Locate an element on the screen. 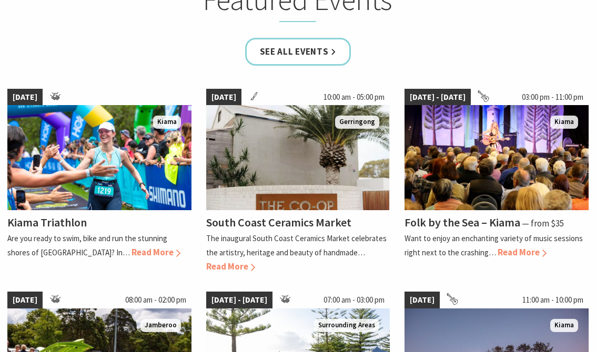  span: Surrounding Areas is located at coordinates (347, 326).